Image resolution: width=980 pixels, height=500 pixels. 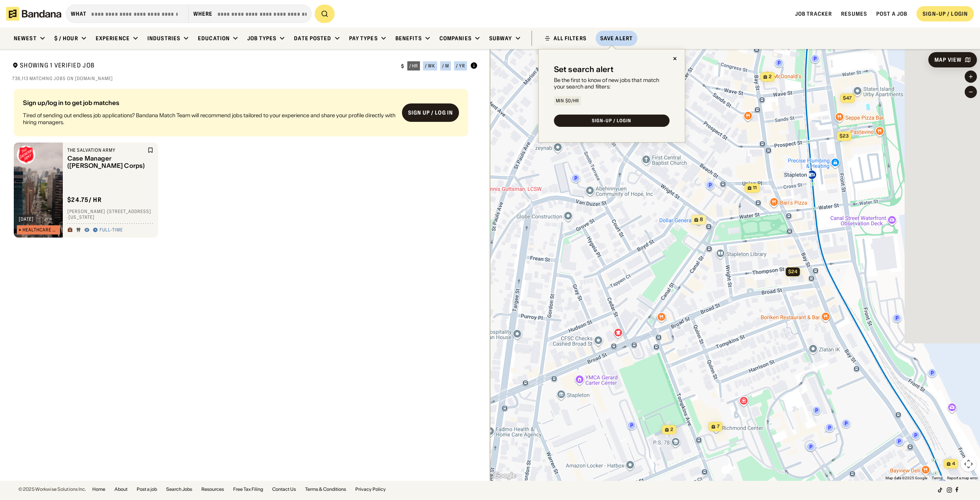 What do you see at coordinates (121, 489) in the screenshot?
I see `a: About` at bounding box center [121, 489].